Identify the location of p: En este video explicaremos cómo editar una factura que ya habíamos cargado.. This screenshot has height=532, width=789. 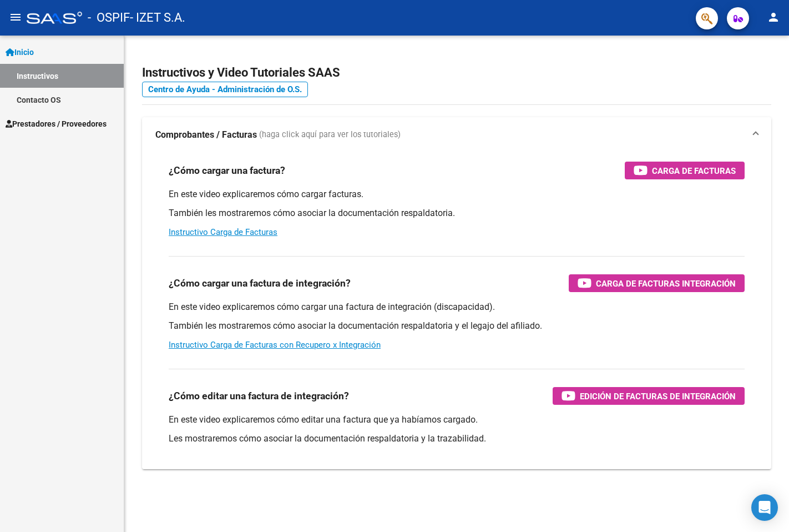
(457, 420).